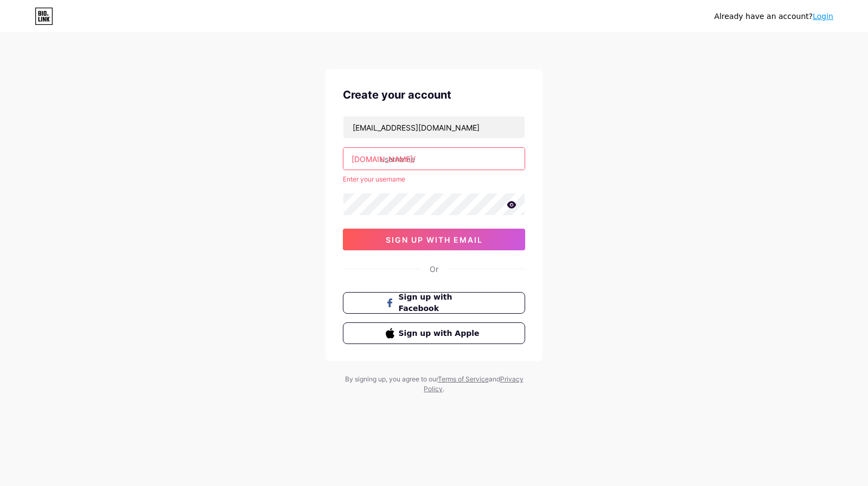 Image resolution: width=868 pixels, height=486 pixels. Describe the element at coordinates (434, 303) in the screenshot. I see `a: Sign up with Facebook` at that location.